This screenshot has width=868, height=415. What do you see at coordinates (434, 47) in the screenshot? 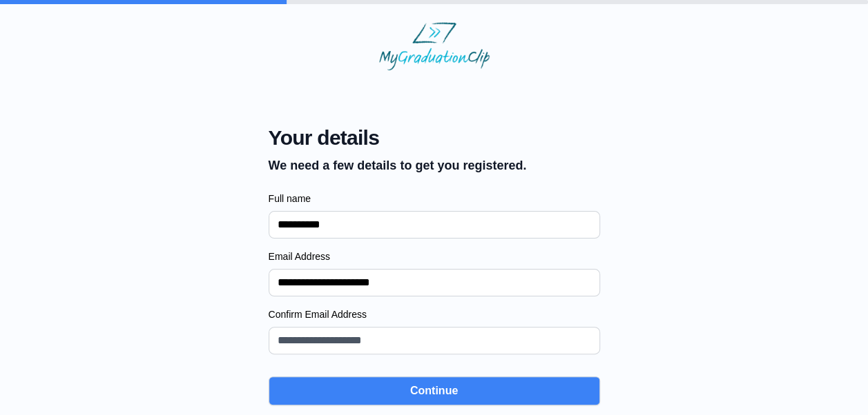
I see `img: MyGraduationClip` at bounding box center [434, 47].